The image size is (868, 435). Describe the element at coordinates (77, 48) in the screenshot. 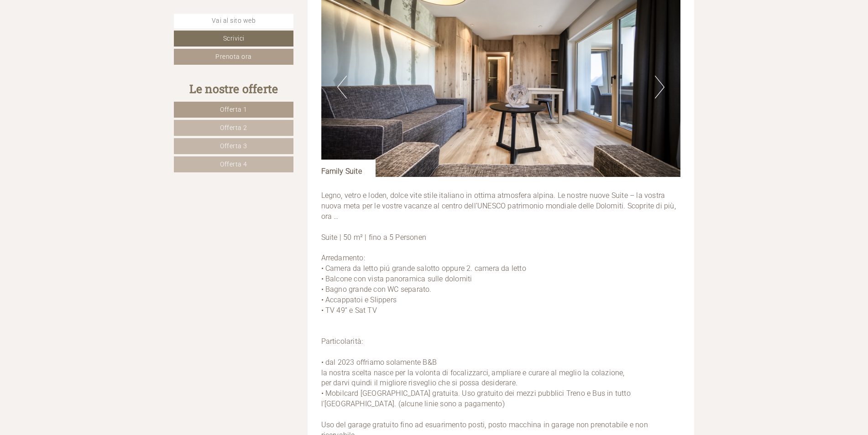

I see `small: 10:08` at that location.